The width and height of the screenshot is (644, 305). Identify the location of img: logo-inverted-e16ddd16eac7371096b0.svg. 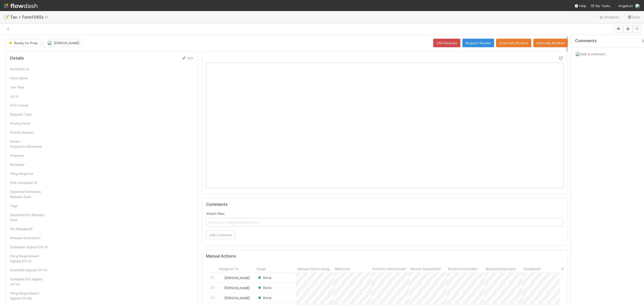
(20, 6).